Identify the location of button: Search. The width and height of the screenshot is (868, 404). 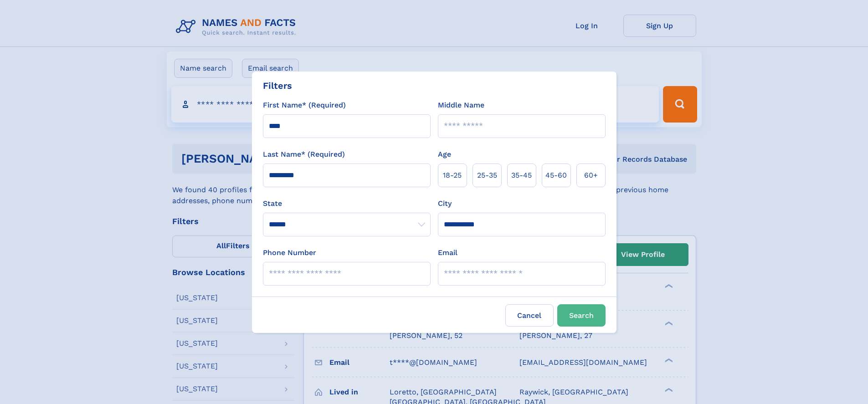
(581, 315).